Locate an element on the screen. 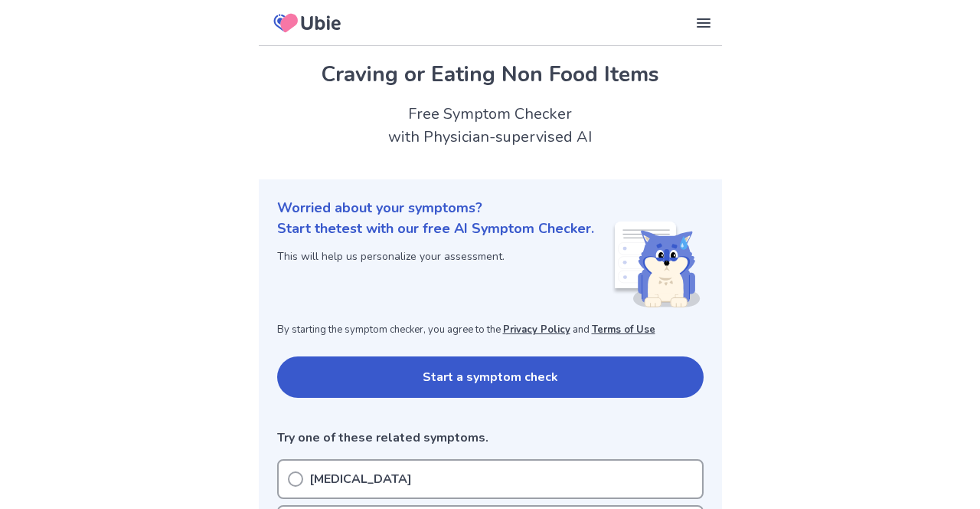  a: Terms of Use is located at coordinates (623, 329).